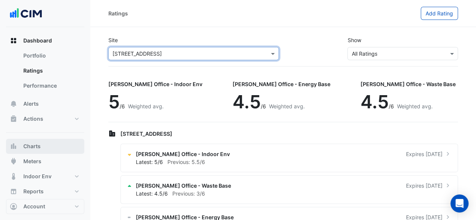  I want to click on button: Add Rating, so click(439, 13).